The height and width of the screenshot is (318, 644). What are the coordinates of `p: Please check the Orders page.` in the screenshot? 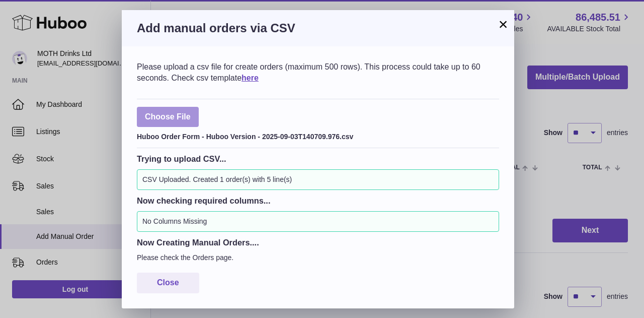 It's located at (318, 258).